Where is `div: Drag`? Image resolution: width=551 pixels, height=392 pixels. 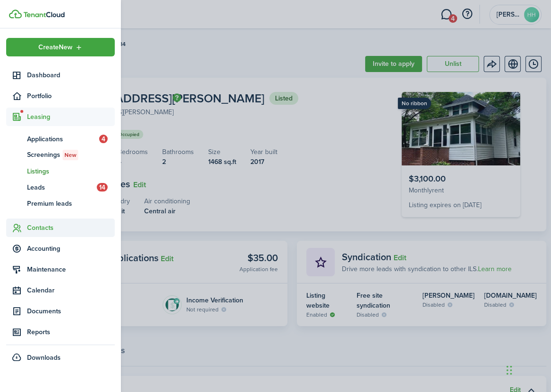 div: Drag is located at coordinates (510, 371).